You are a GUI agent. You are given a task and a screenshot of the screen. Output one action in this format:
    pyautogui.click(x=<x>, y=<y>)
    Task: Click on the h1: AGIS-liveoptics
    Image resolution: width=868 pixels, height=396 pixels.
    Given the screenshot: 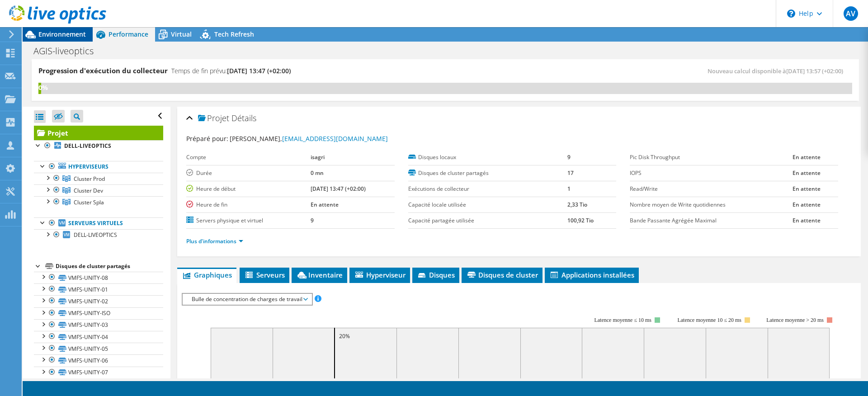 What is the action you would take?
    pyautogui.click(x=68, y=51)
    